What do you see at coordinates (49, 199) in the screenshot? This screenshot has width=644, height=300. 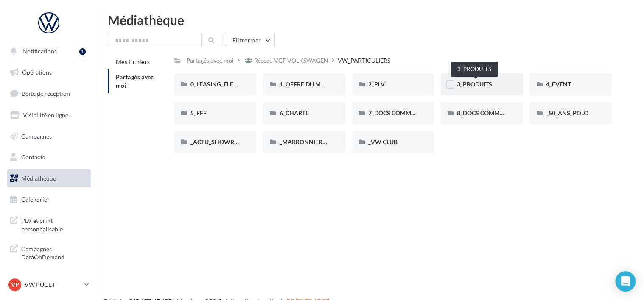 I see `a: Calendrier` at bounding box center [49, 199].